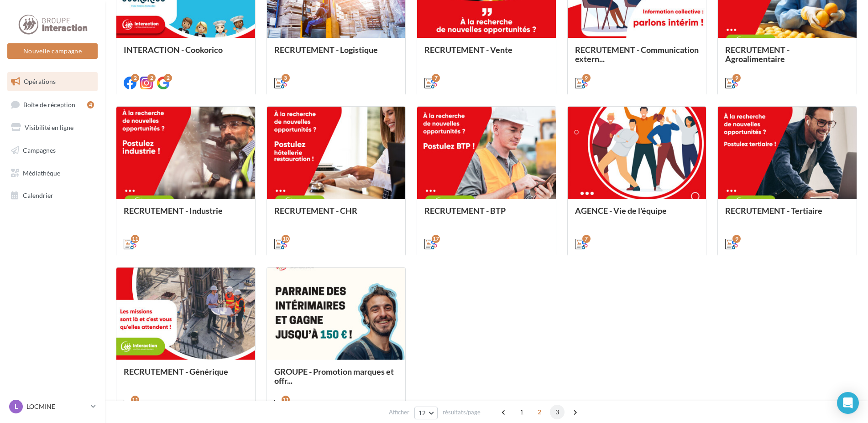  What do you see at coordinates (53, 81) in the screenshot?
I see `a: Opérations` at bounding box center [53, 81].